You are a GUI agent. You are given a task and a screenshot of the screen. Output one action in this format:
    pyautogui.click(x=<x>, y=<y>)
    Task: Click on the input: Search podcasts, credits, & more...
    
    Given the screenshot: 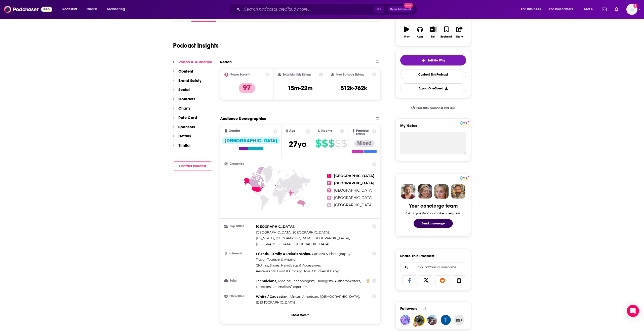 What is the action you would take?
    pyautogui.click(x=308, y=10)
    